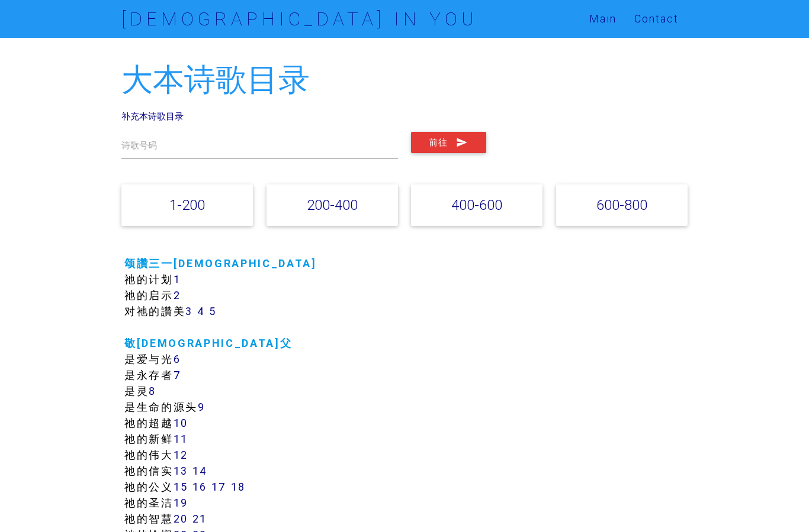 The width and height of the screenshot is (809, 532). Describe the element at coordinates (177, 359) in the screenshot. I see `a: 6` at that location.